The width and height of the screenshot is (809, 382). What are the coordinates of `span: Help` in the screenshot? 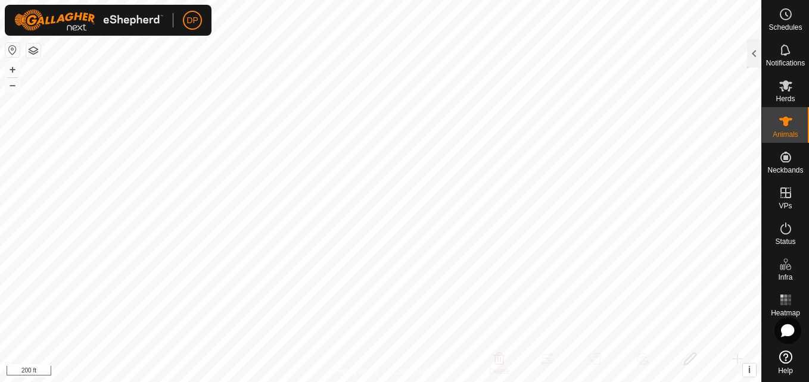 It's located at (785, 371).